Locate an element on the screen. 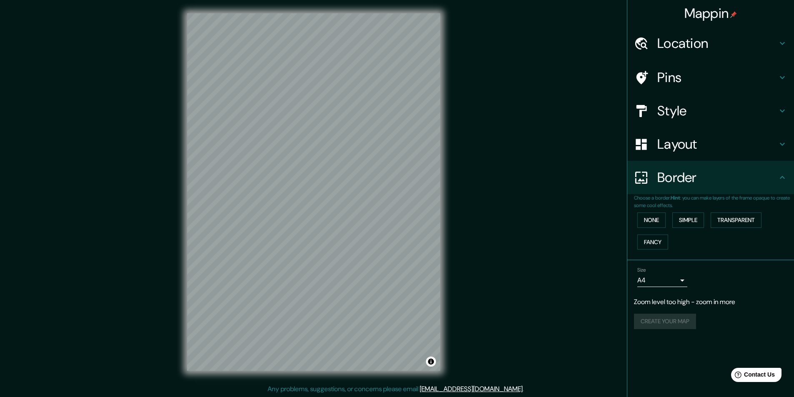  label: Size is located at coordinates (641, 270).